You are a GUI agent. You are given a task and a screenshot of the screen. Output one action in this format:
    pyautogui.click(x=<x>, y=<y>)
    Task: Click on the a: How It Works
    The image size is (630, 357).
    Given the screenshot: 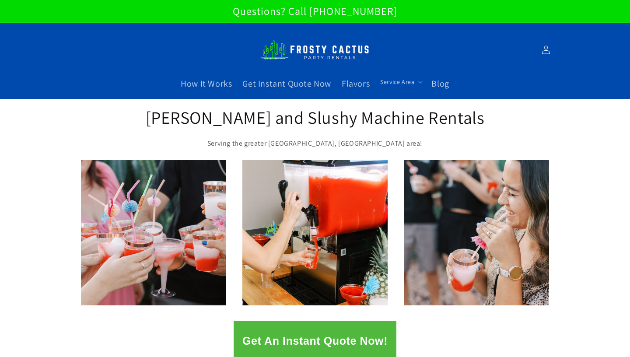 What is the action you would take?
    pyautogui.click(x=206, y=84)
    